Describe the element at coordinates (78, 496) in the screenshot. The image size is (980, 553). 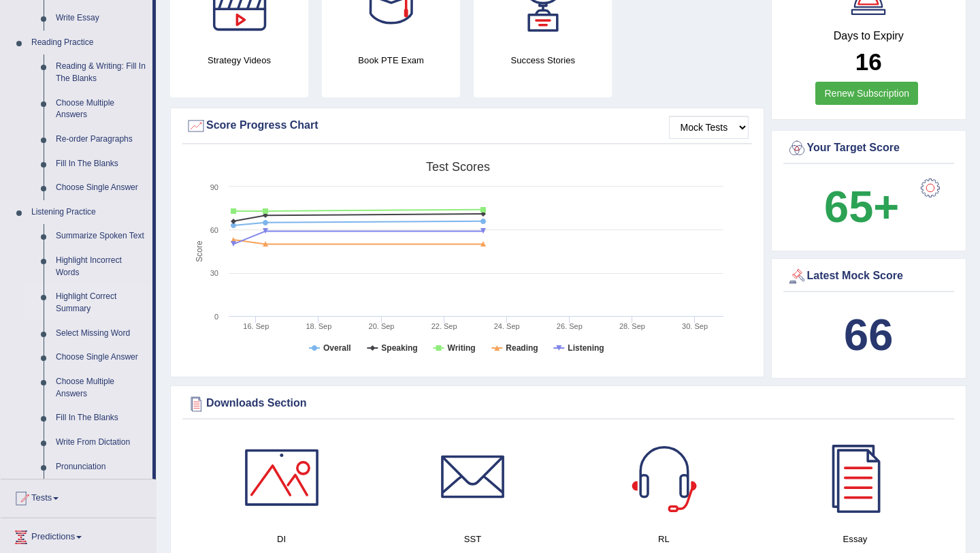
I see `a: Tests` at that location.